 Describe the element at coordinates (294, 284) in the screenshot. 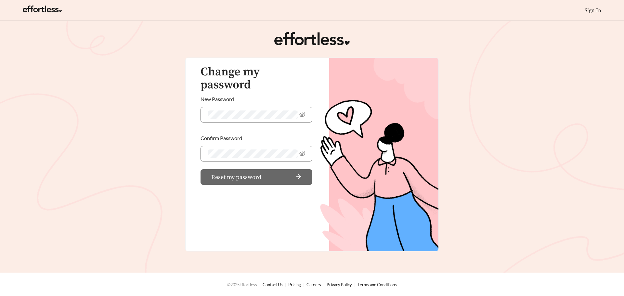

I see `a: Pricing` at that location.